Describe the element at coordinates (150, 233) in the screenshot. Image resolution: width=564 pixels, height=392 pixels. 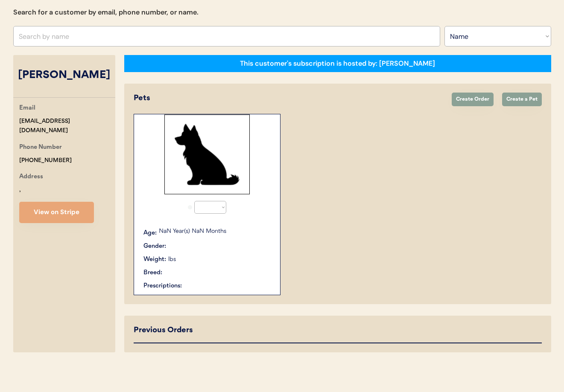
I see `div: Age:` at that location.